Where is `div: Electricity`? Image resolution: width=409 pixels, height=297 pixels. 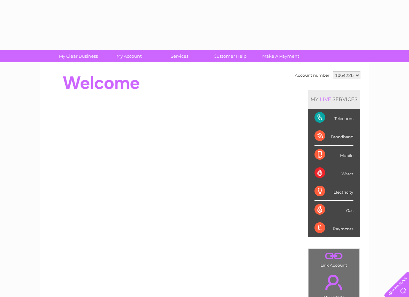
div: Electricity is located at coordinates (334, 191).